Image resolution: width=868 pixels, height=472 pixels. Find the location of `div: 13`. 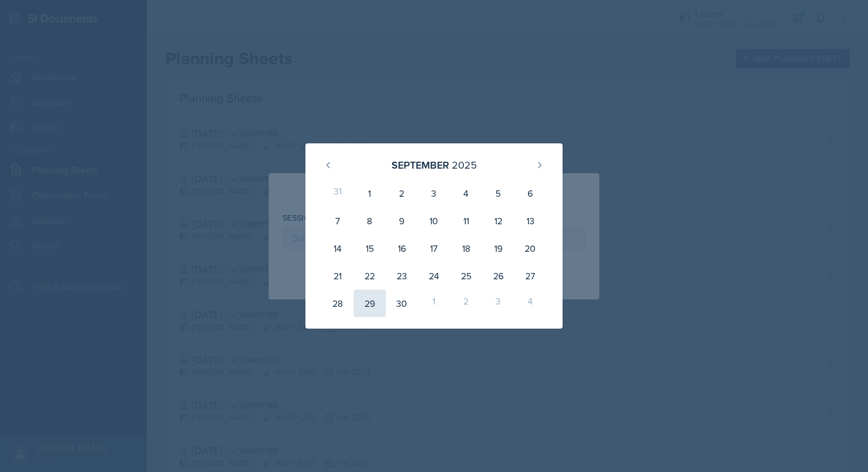

div: 13 is located at coordinates (530, 221).